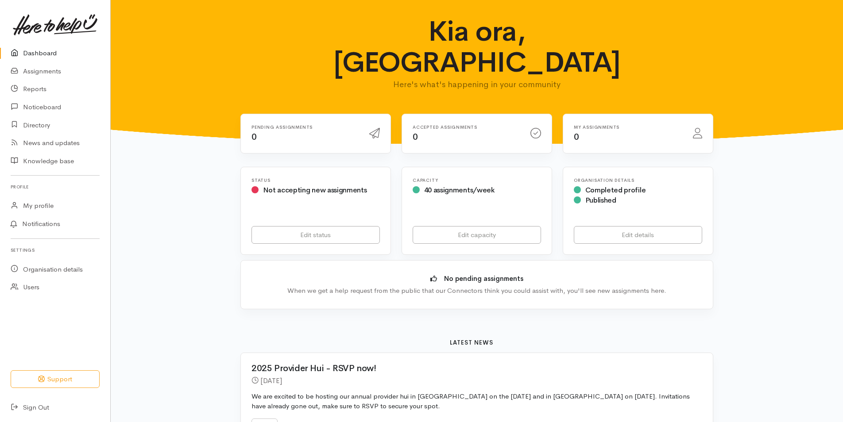  What do you see at coordinates (55, 187) in the screenshot?
I see `h6: Profile` at bounding box center [55, 187].